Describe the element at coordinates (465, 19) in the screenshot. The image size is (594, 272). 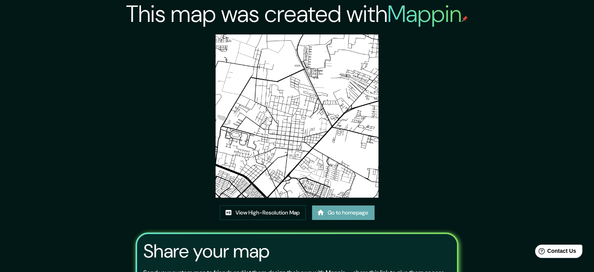
I see `img: mappin-pin` at that location.